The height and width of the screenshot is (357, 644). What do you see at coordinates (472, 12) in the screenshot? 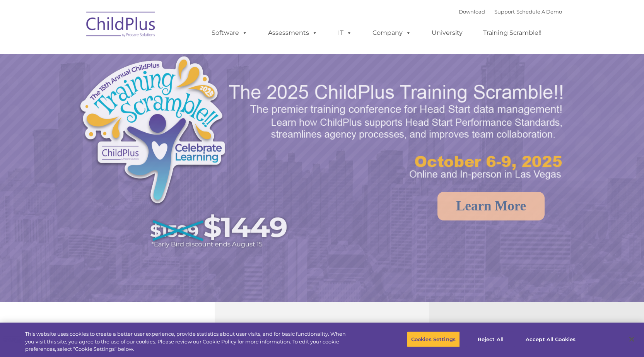
I see `a: Download` at bounding box center [472, 12].